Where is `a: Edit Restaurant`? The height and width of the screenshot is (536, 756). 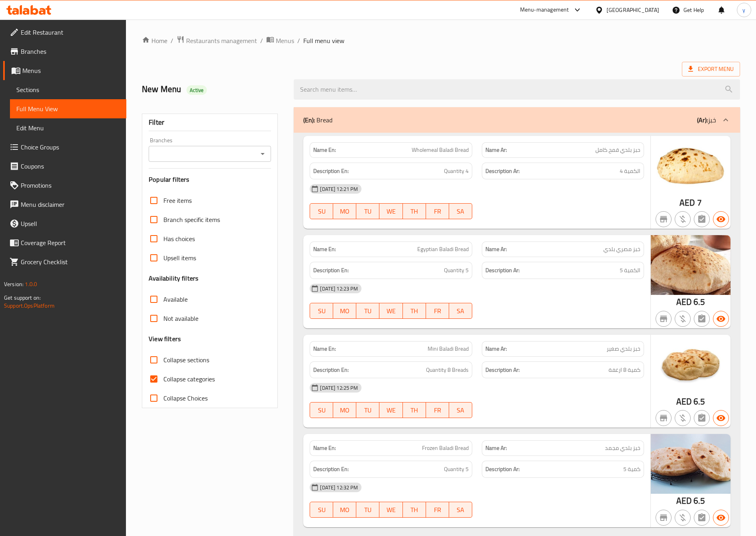
a: Edit Restaurant is located at coordinates (65, 32).